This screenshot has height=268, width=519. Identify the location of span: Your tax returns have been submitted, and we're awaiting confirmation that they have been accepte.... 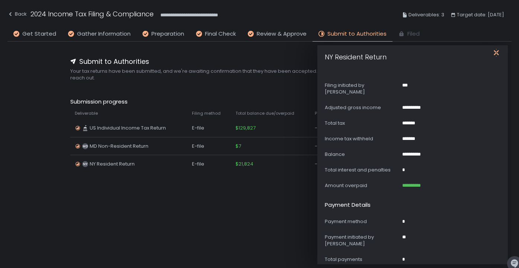
(259, 75).